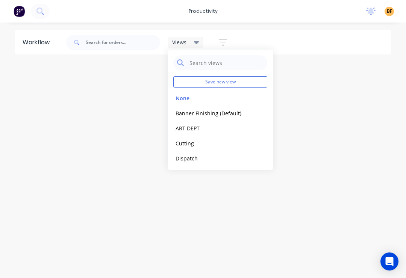  What do you see at coordinates (213, 113) in the screenshot?
I see `button: Banner Finishing (Default)` at bounding box center [213, 113].